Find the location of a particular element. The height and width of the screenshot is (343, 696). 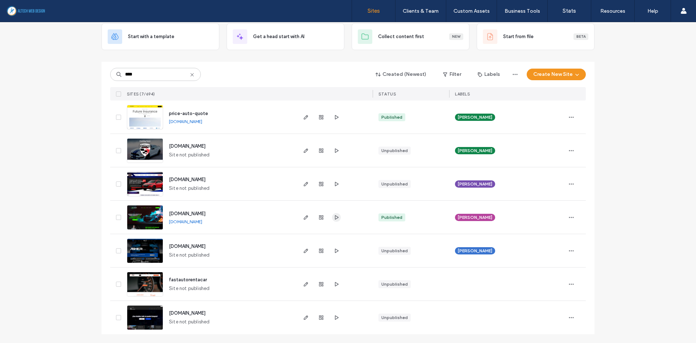

button: Labels is located at coordinates (489, 74).